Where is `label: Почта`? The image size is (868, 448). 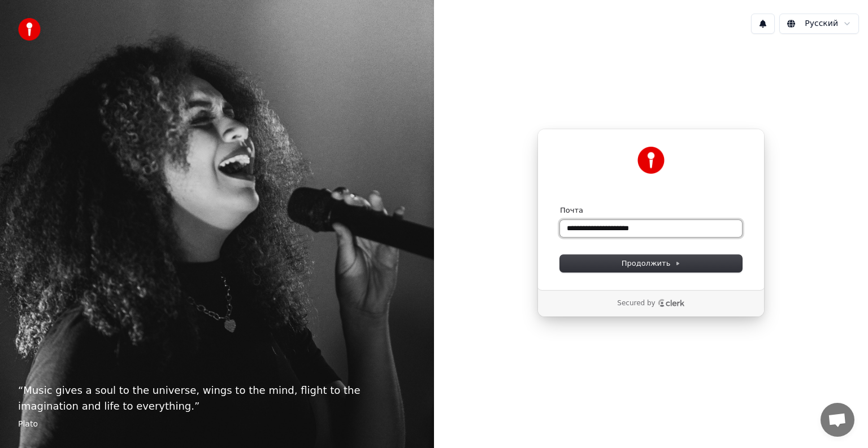
label: Почта is located at coordinates (571, 211).